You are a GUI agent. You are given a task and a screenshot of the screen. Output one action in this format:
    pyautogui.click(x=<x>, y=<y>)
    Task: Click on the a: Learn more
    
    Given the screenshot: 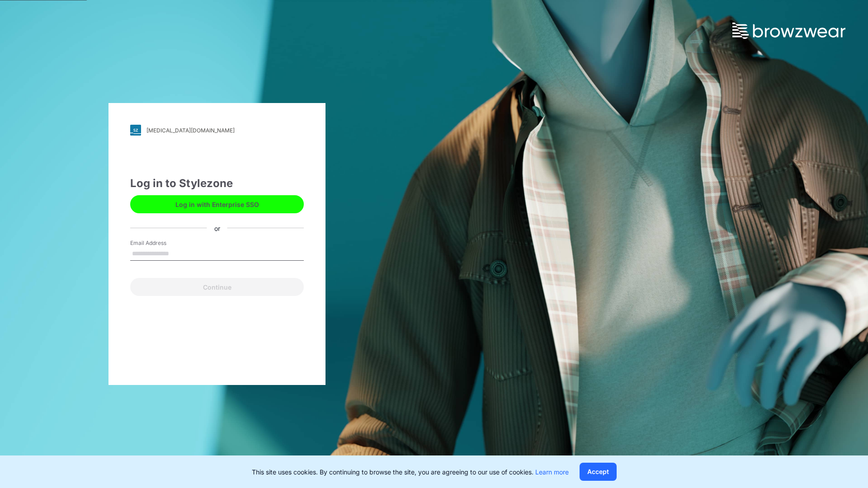 What is the action you would take?
    pyautogui.click(x=552, y=472)
    